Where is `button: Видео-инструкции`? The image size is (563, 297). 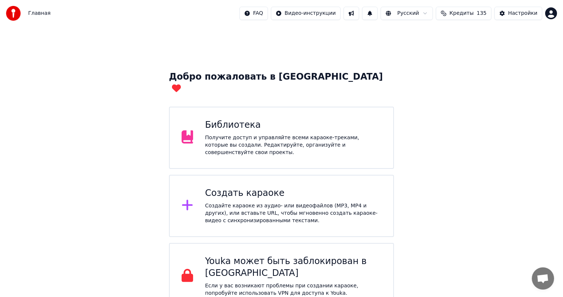 button: Видео-инструкции is located at coordinates (306, 13).